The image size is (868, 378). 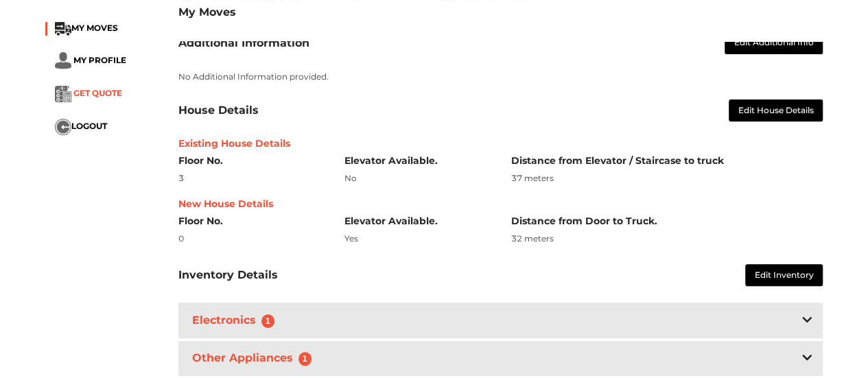 I want to click on h6: Distance from Elevator / Staircase to truck, so click(x=667, y=161).